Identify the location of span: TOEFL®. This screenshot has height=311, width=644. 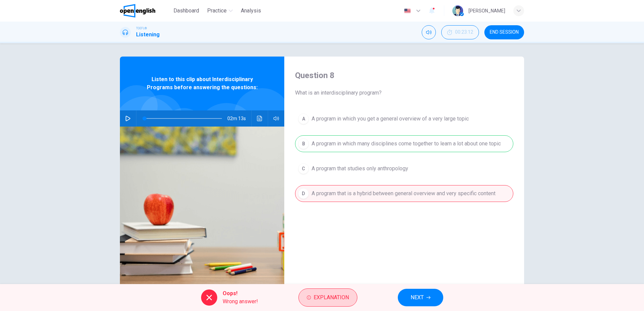
(141, 28).